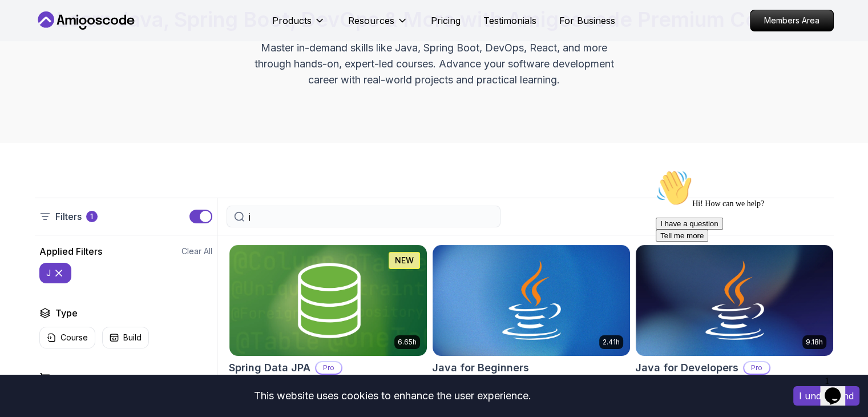 The image size is (868, 417). What do you see at coordinates (69, 217) in the screenshot?
I see `p: Filters` at bounding box center [69, 217].